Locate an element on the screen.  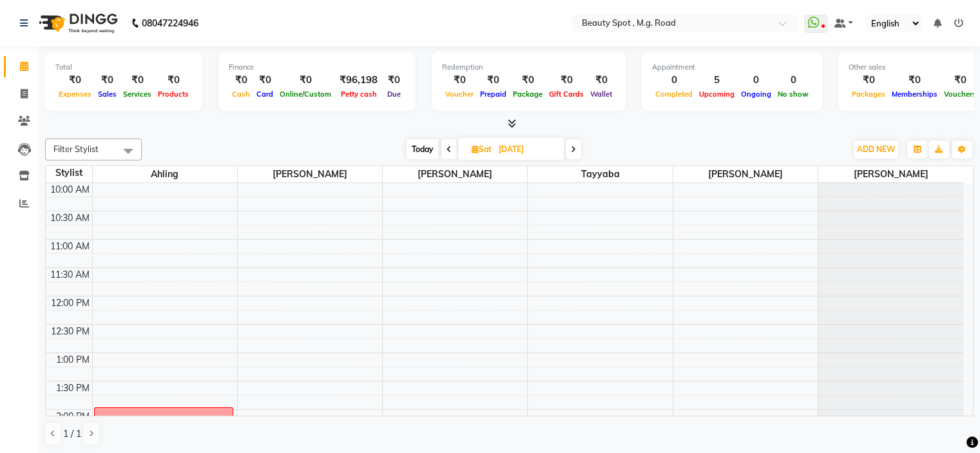
span: Due is located at coordinates (394, 94).